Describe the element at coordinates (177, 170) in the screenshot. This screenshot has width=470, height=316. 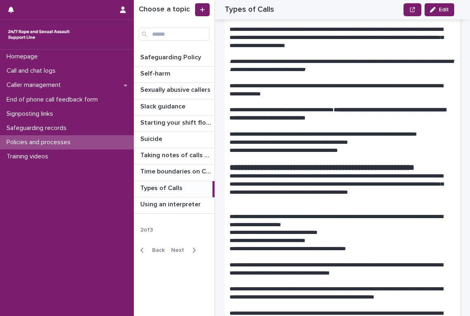
I see `p: Time boundaries on Calls and Chats` at that location.